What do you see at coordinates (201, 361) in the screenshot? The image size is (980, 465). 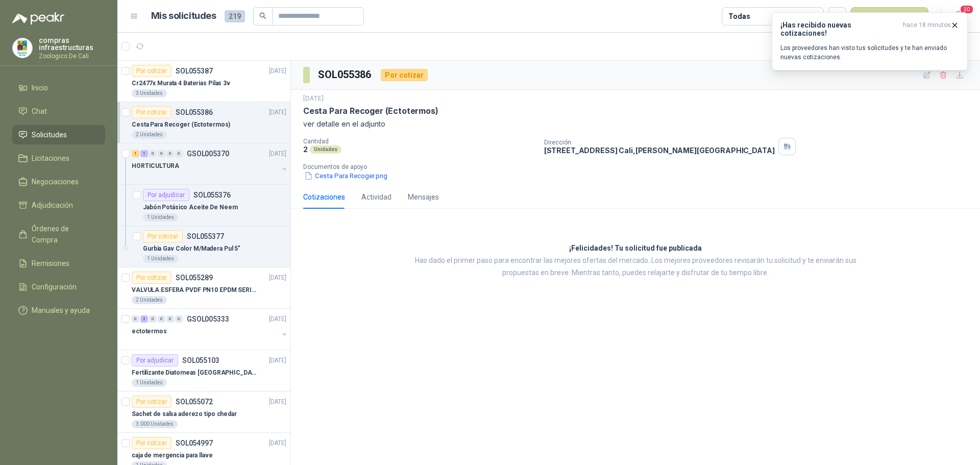 I see `p: SOL055103` at bounding box center [201, 361].